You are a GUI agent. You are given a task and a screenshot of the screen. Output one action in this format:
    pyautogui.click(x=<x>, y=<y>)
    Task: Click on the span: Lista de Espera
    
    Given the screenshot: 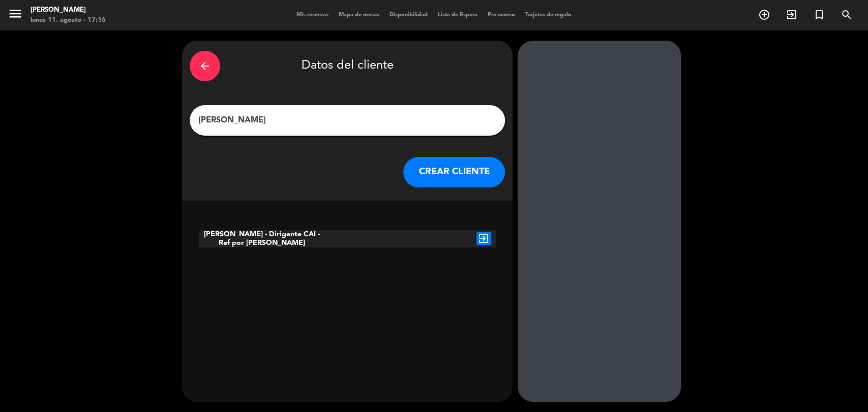 What is the action you would take?
    pyautogui.click(x=458, y=14)
    